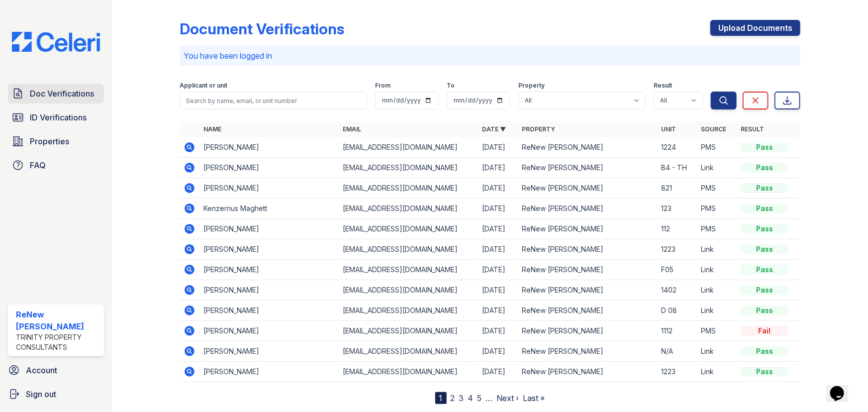 The height and width of the screenshot is (412, 868). Describe the element at coordinates (677, 331) in the screenshot. I see `td: 1112` at that location.